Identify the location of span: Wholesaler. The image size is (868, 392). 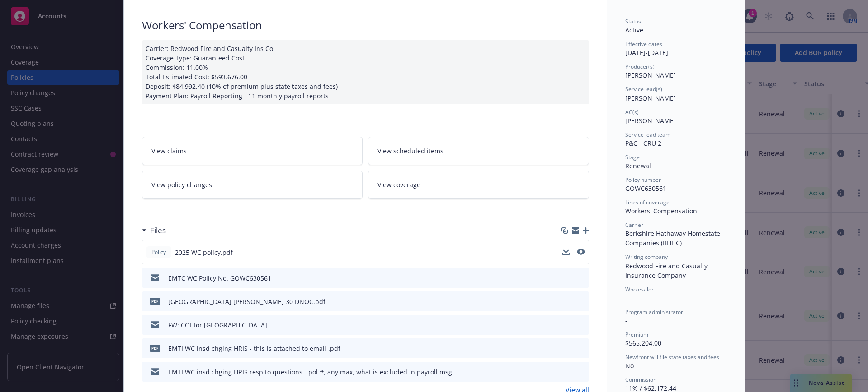
(639, 290).